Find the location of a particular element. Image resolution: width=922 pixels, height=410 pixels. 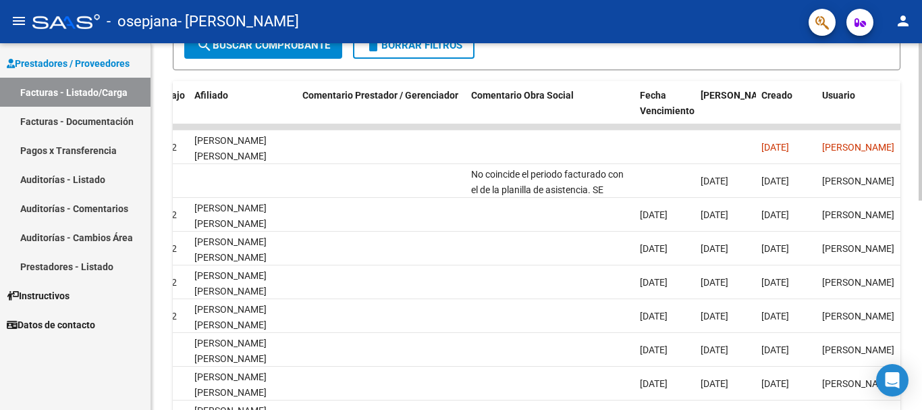

span: Instructivos is located at coordinates (38, 296).